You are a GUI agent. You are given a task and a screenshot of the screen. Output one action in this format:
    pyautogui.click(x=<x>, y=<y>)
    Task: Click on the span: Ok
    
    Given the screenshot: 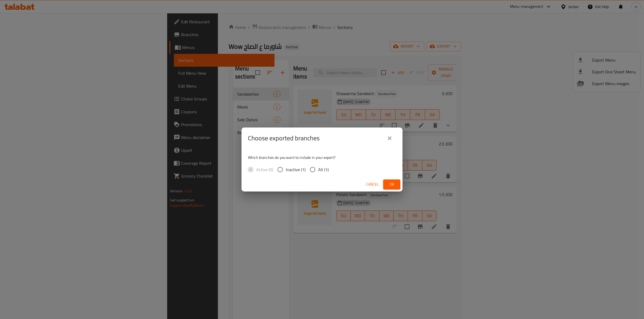 What is the action you would take?
    pyautogui.click(x=392, y=184)
    